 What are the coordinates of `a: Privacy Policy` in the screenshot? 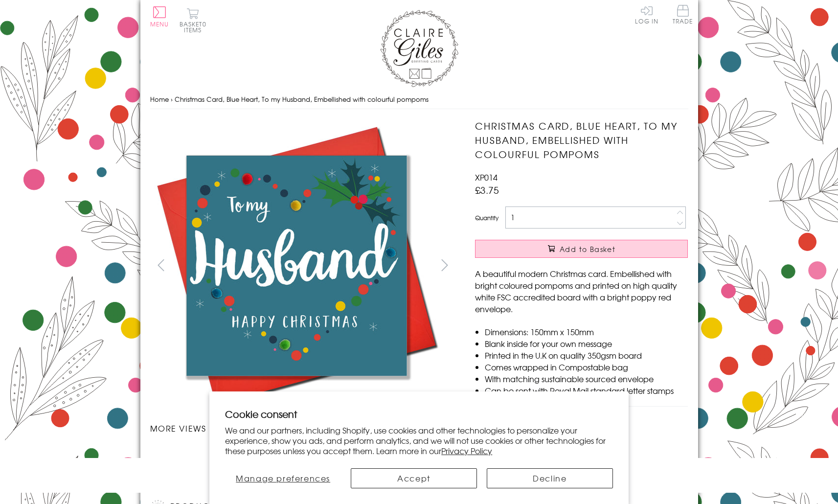 It's located at (467, 451).